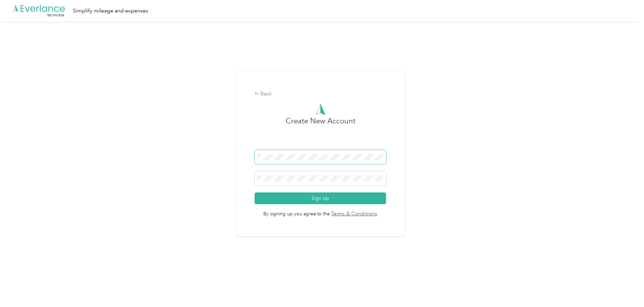 Image resolution: width=644 pixels, height=307 pixels. What do you see at coordinates (320, 198) in the screenshot?
I see `button: Sign Up` at bounding box center [320, 198].